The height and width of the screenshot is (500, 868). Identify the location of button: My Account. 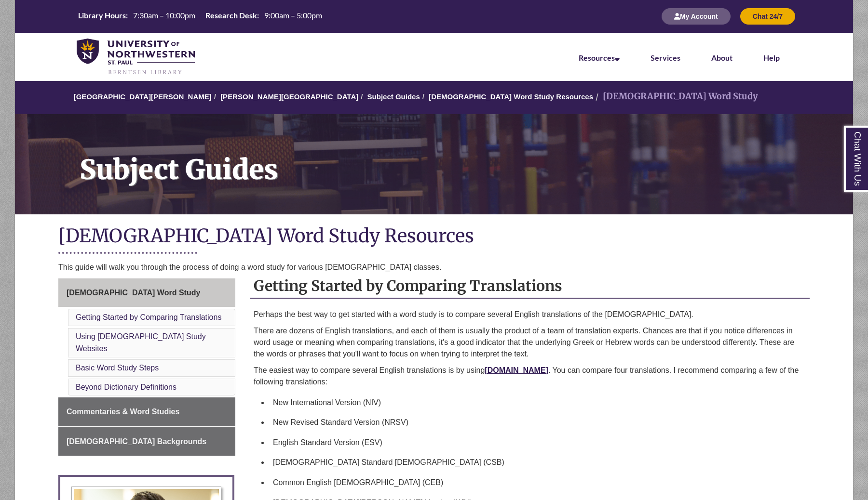
(696, 16).